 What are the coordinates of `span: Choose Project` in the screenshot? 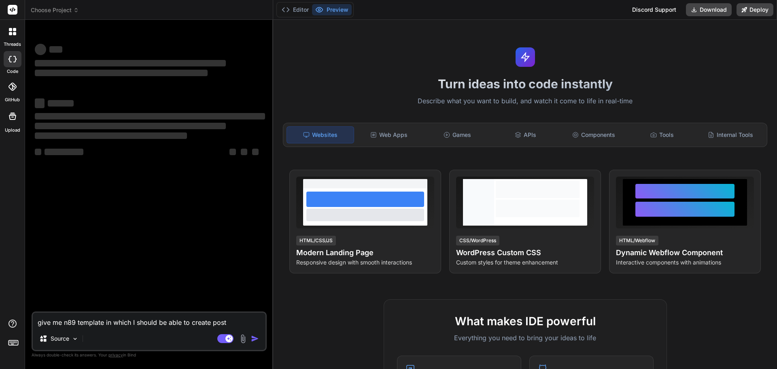 It's located at (55, 10).